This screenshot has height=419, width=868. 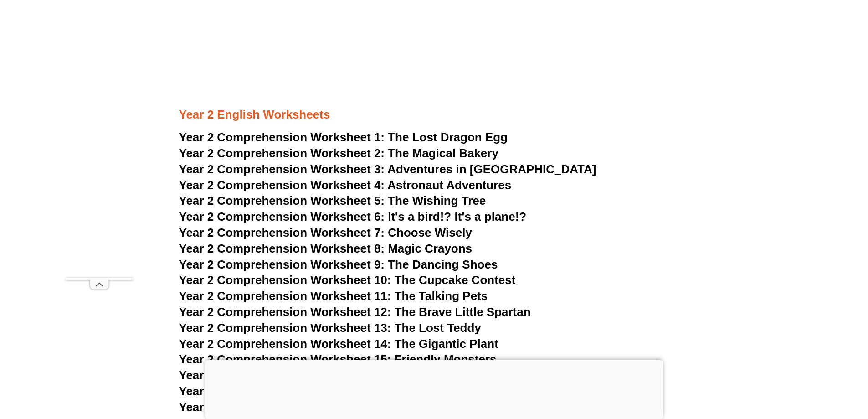 What do you see at coordinates (363, 375) in the screenshot?
I see `span: Year 2 Comprehension Worksheet 16: Enchanted Puzzle Painting` at bounding box center [363, 375].